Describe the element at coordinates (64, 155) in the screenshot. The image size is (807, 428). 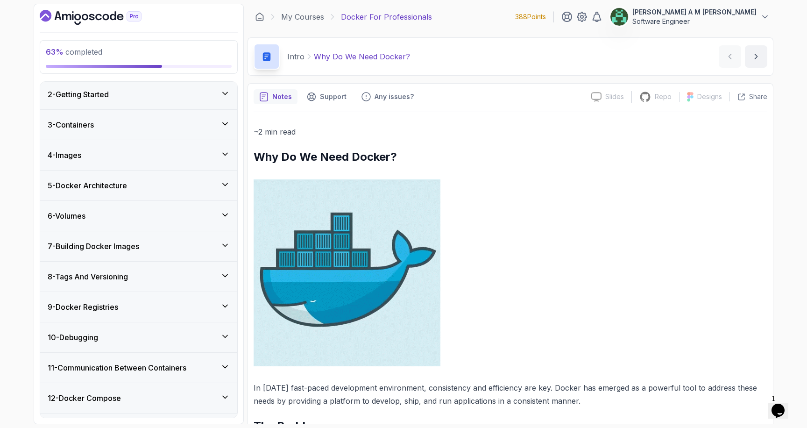
I see `h3: 4 - Images` at that location.